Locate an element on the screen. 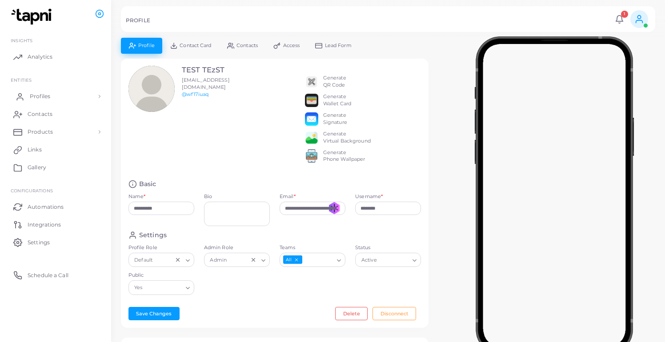 The height and width of the screenshot is (342, 665). span: Configurations is located at coordinates (32, 191).